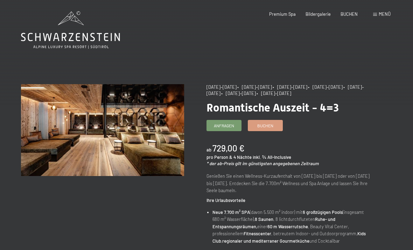 This screenshot has width=413, height=250. Describe the element at coordinates (273, 108) in the screenshot. I see `span: Romantische Auszeit - 4=3` at that location.